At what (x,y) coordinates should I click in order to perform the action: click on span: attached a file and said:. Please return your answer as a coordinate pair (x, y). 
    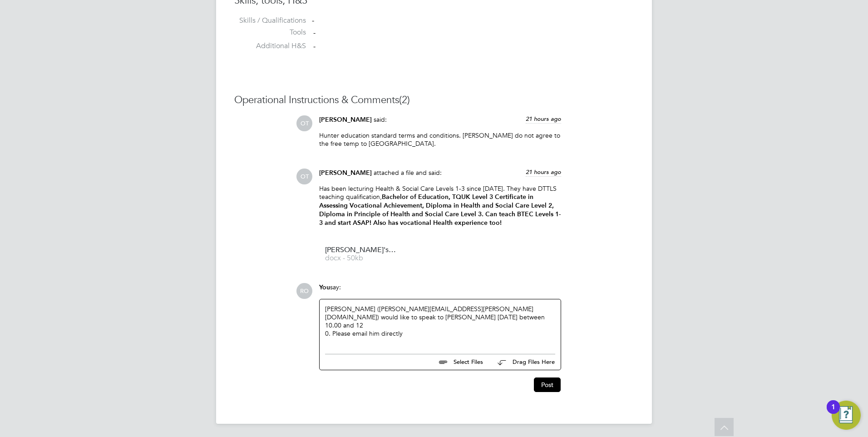
    Looking at the image, I should click on (407, 172).